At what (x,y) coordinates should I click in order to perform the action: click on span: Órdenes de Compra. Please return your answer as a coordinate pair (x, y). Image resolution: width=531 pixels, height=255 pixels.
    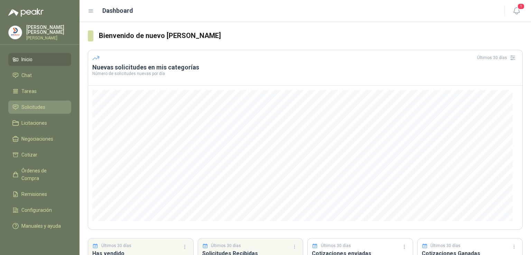
    Looking at the image, I should click on (43, 175).